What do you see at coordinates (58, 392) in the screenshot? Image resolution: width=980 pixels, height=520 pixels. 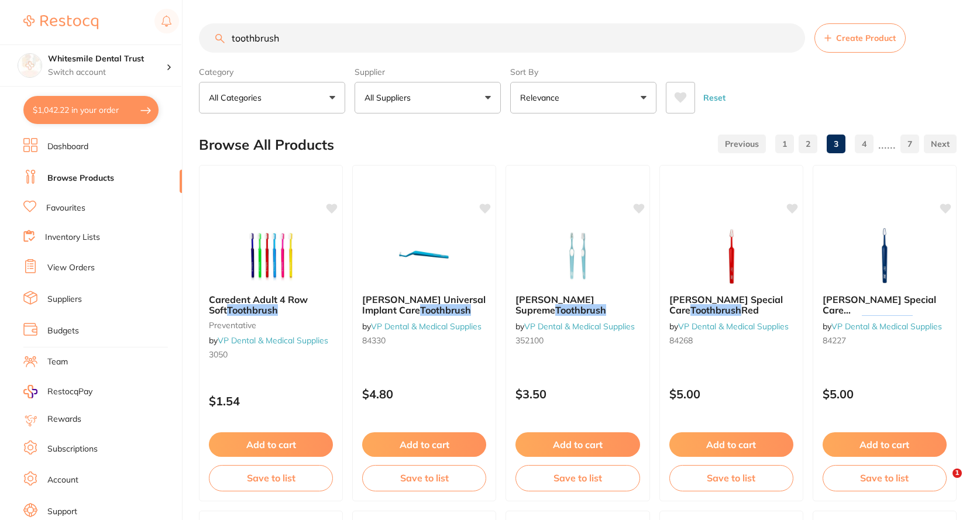 I see `a: RestocqPay` at bounding box center [58, 392].